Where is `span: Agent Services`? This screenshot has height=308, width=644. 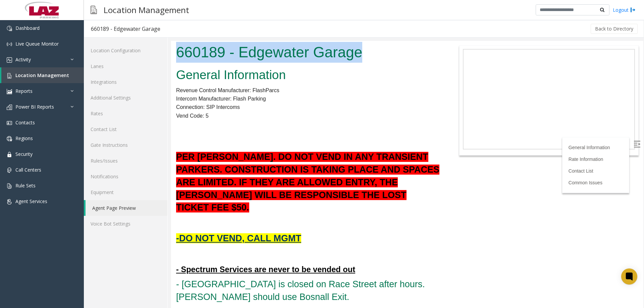
span: Agent Services is located at coordinates (31, 201).